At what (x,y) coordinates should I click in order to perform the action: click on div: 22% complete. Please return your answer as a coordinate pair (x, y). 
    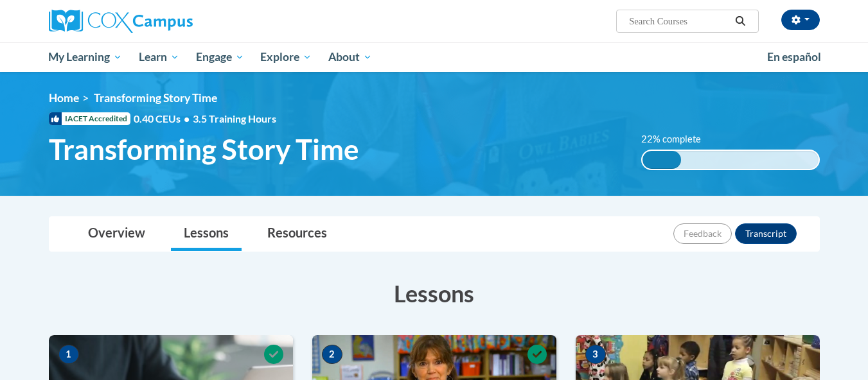
    Looking at the image, I should click on (662, 160).